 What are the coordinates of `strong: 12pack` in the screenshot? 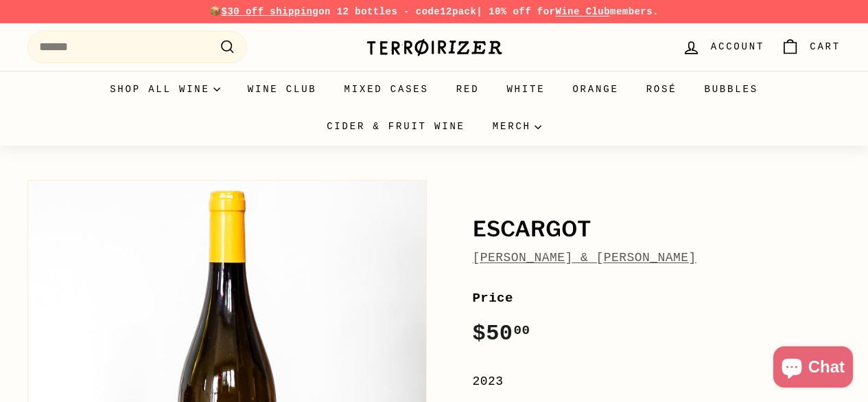 It's located at (458, 11).